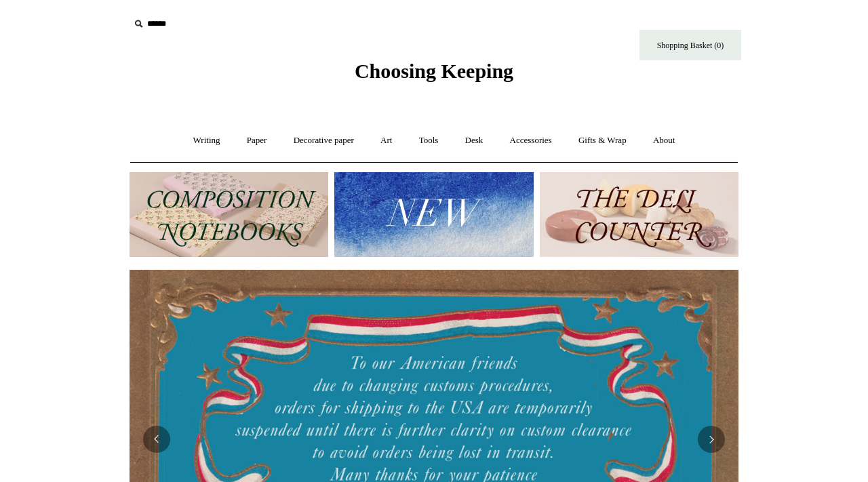 This screenshot has height=482, width=868. What do you see at coordinates (324, 140) in the screenshot?
I see `a: Decorative paper` at bounding box center [324, 140].